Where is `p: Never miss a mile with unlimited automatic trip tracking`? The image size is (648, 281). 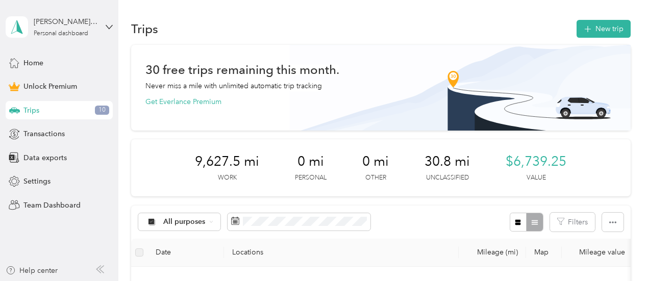 p: Never miss a mile with unlimited automatic trip tracking is located at coordinates (234, 86).